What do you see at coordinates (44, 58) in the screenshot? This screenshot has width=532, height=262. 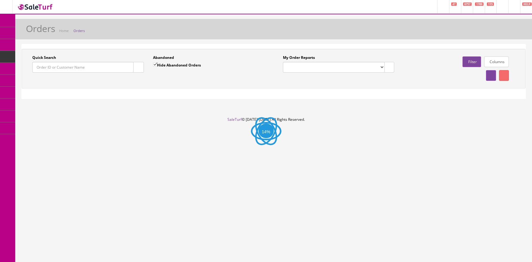 I see `label: Quick Search` at bounding box center [44, 58].